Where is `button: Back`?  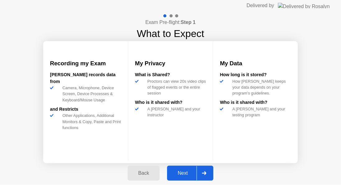
button: Back is located at coordinates (143, 173).